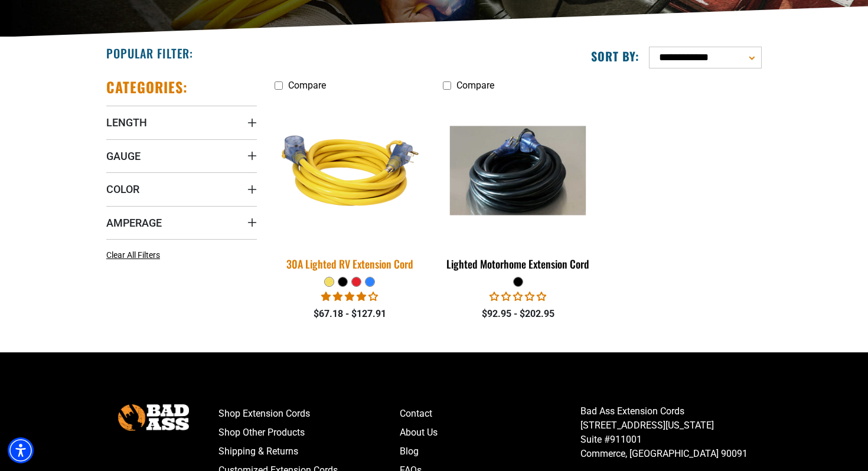 The height and width of the screenshot is (471, 868). I want to click on summary: Amperage, so click(181, 223).